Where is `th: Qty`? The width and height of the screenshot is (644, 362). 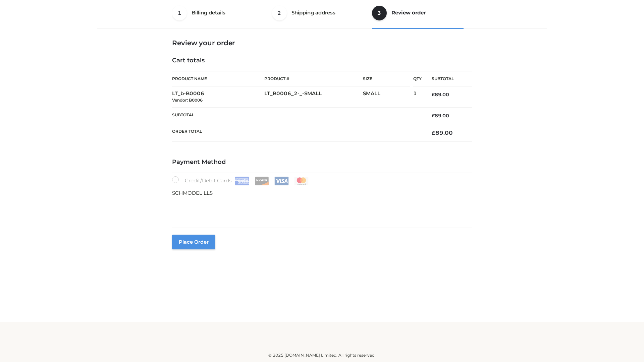
th: Qty is located at coordinates (418, 79).